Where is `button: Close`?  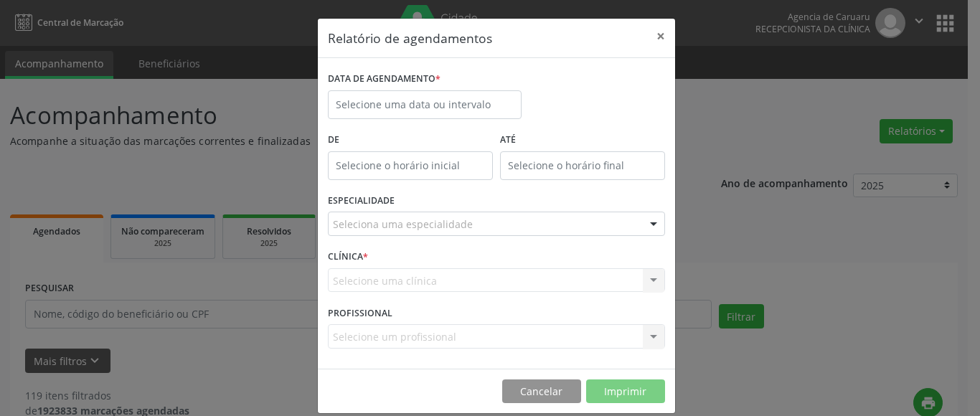 button: Close is located at coordinates (661, 36).